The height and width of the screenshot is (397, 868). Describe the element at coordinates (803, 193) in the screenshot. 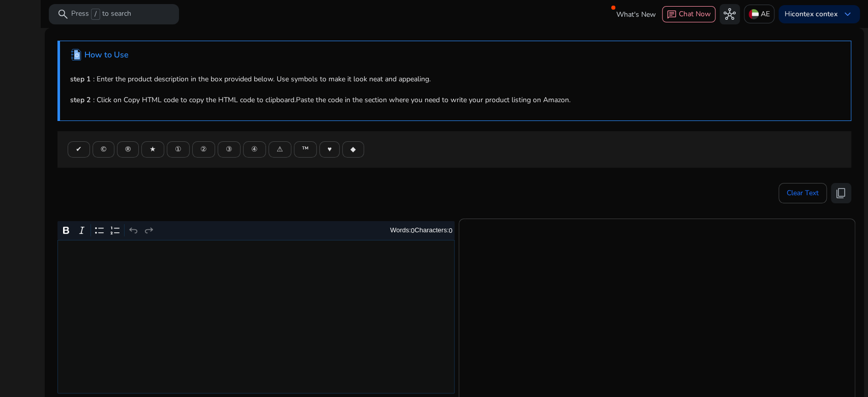

I see `span: Clear Text` at that location.